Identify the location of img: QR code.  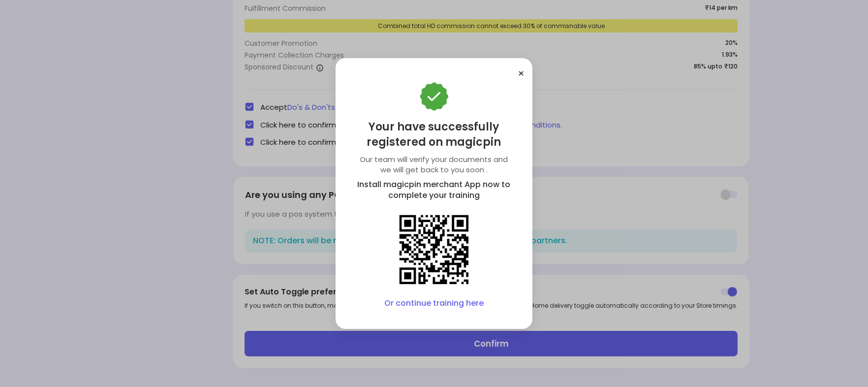
(434, 250).